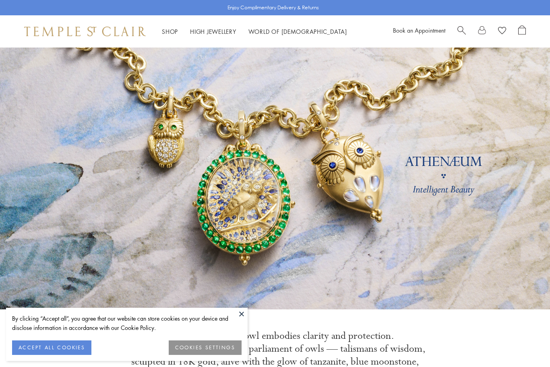 The image size is (550, 367). What do you see at coordinates (52, 347) in the screenshot?
I see `button: ACCEPT ALL COOKIES` at bounding box center [52, 347].